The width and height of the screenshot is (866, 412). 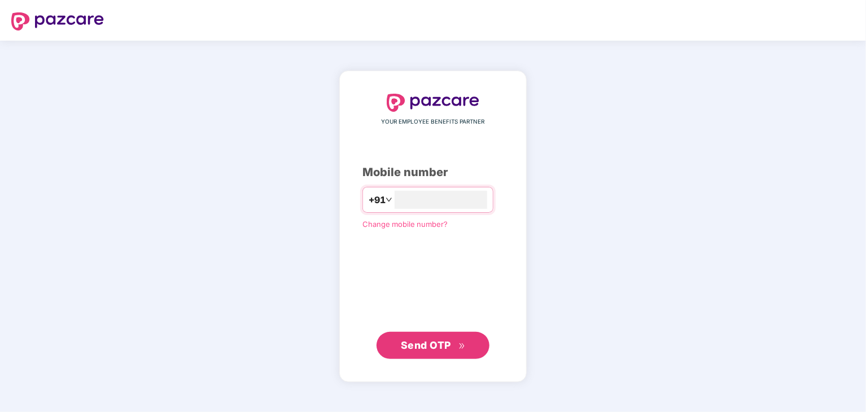 What do you see at coordinates (433, 172) in the screenshot?
I see `div: Mobile number` at bounding box center [433, 172].